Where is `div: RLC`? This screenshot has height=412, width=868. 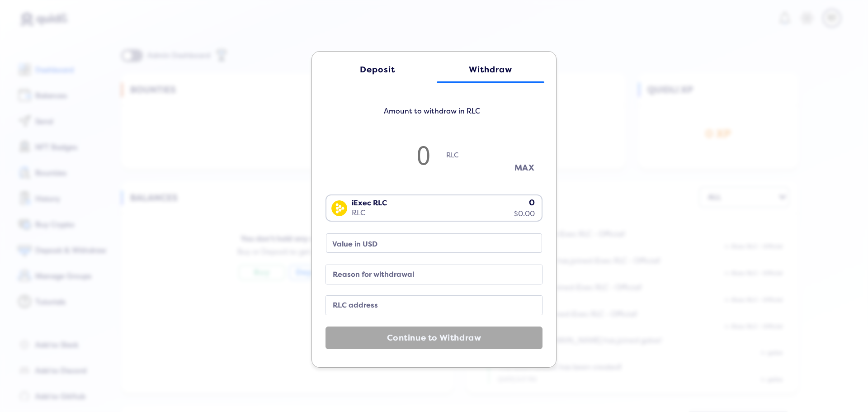 div: RLC is located at coordinates (369, 213).